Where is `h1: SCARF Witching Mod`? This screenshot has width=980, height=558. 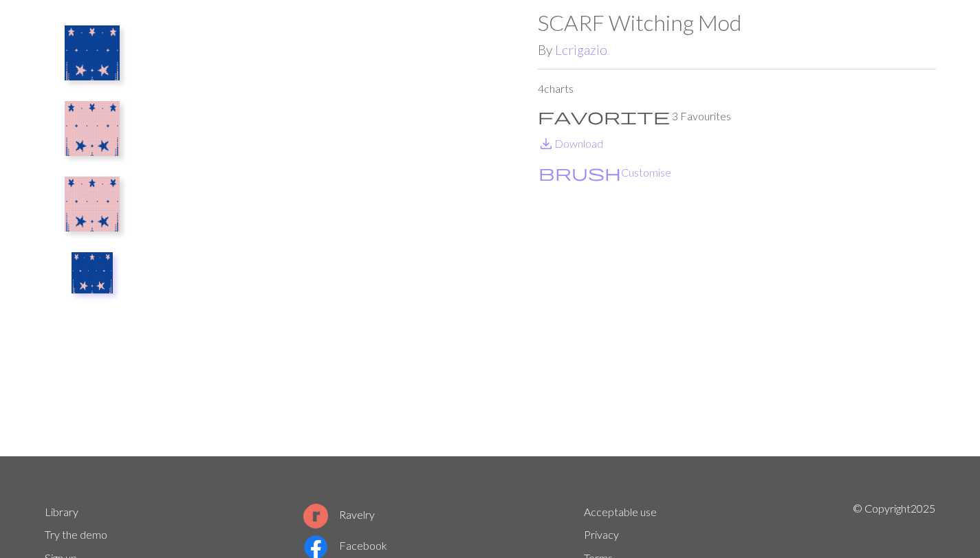
h1: SCARF Witching Mod is located at coordinates (736, 22).